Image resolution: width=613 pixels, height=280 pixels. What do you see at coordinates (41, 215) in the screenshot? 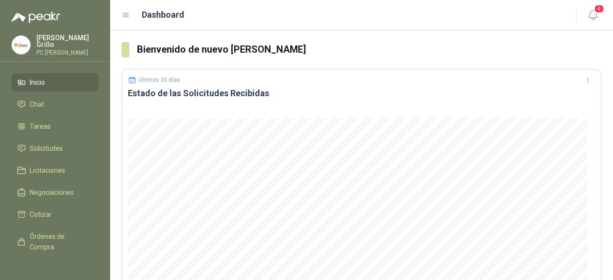
I see `span: Cotizar` at bounding box center [41, 215].